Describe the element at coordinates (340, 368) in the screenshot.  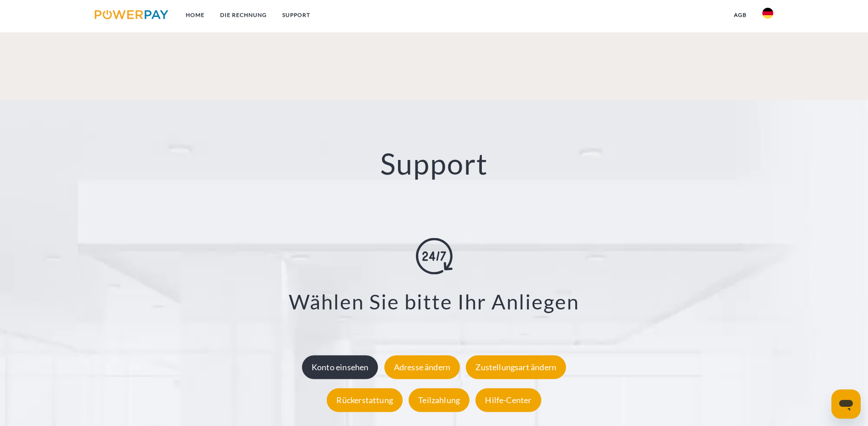
I see `a: Konto einsehen` at that location.